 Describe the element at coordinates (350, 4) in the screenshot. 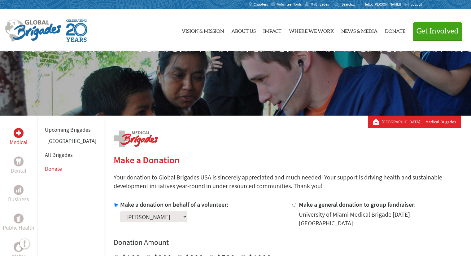

I see `input: Search...` at that location.